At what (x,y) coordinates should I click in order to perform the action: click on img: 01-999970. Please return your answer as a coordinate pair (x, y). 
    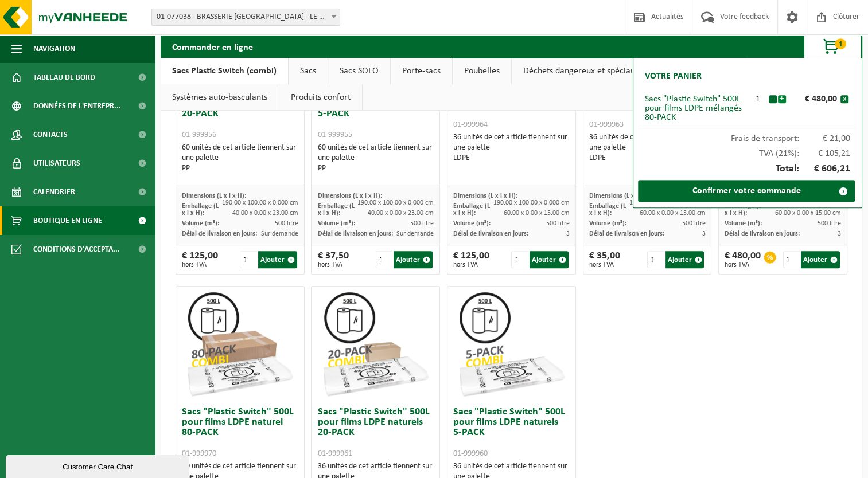
    Looking at the image, I should click on (239, 344).